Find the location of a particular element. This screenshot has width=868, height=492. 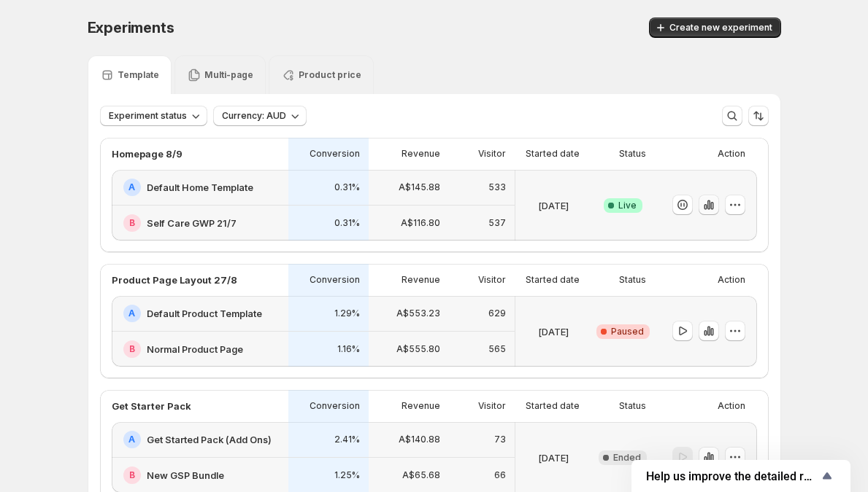

button: Experiment status is located at coordinates (153, 116).